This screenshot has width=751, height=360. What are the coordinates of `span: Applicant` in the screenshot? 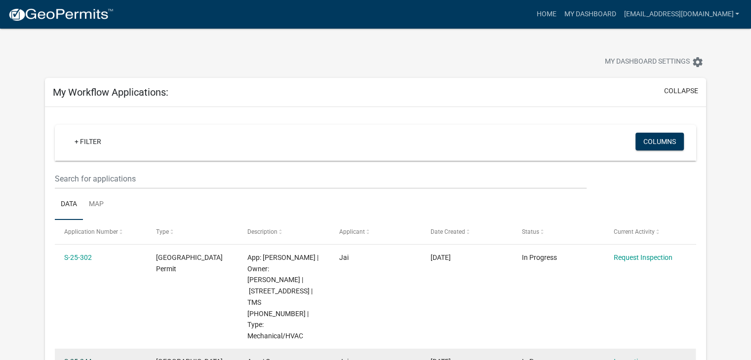 It's located at (352, 232).